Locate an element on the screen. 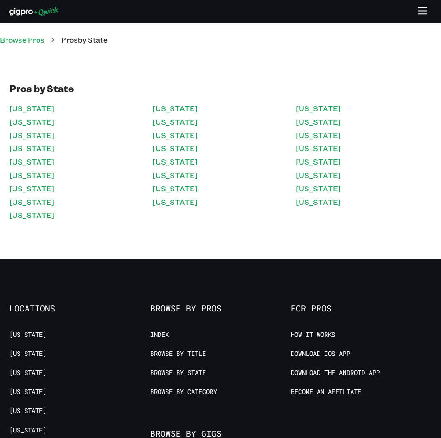  p: Pros by State is located at coordinates (84, 40).